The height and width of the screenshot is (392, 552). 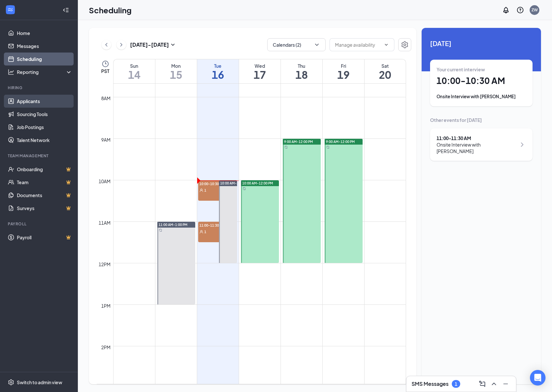 I want to click on div: 10am, so click(x=104, y=181).